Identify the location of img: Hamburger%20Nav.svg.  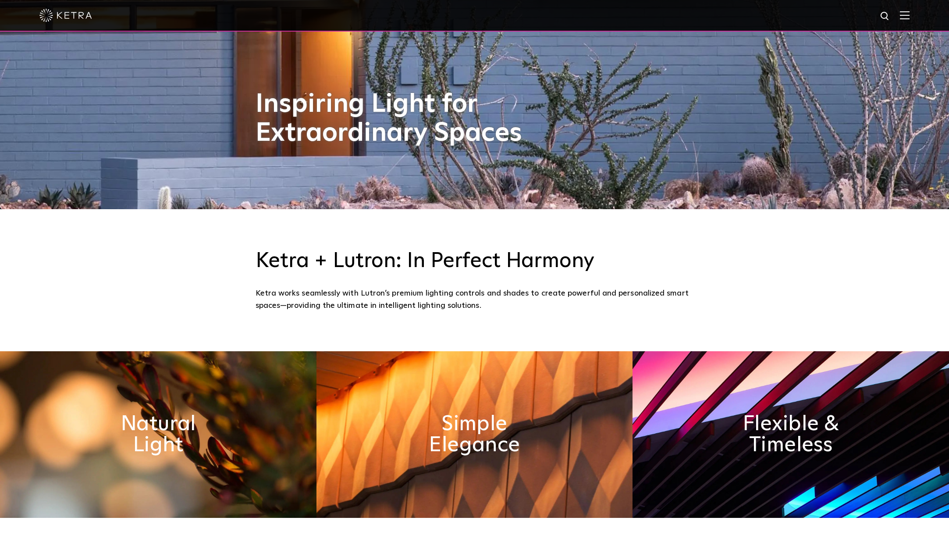
(905, 15).